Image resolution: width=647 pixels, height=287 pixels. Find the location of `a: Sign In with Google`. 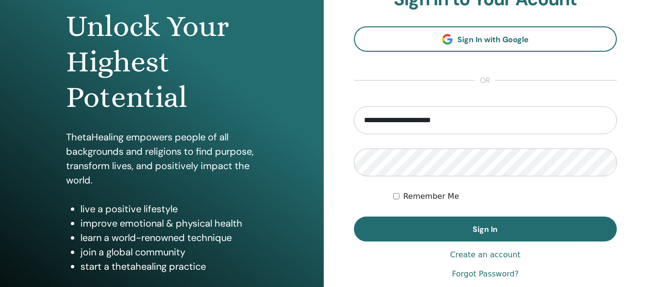

a: Sign In with Google is located at coordinates (485, 39).